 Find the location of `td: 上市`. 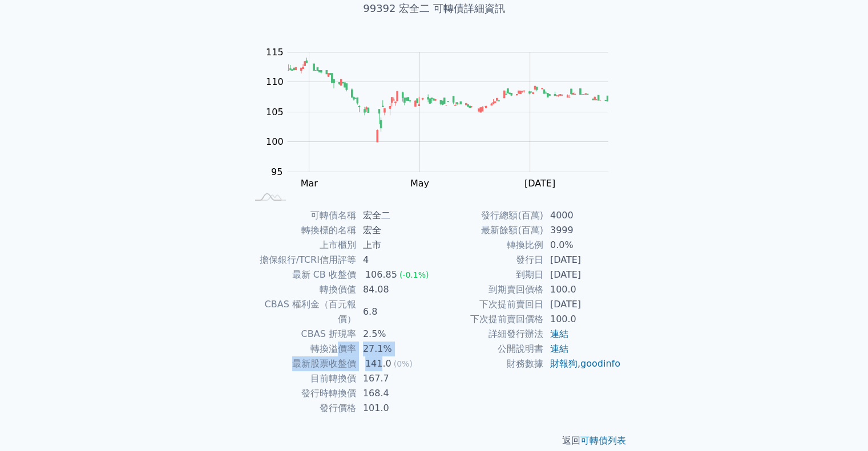

td: 上市 is located at coordinates (395, 245).